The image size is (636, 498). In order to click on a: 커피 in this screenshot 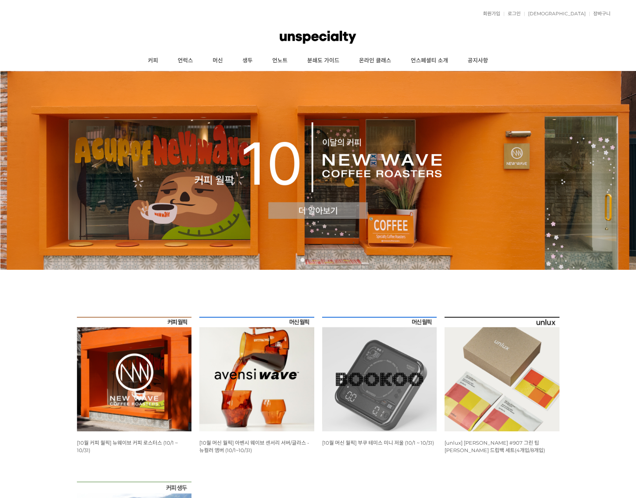, I will do `click(153, 61)`.